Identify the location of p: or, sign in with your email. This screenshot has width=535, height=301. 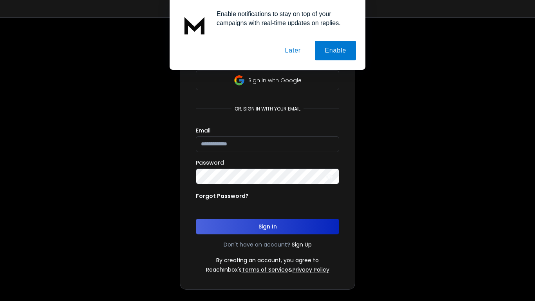
(267, 109).